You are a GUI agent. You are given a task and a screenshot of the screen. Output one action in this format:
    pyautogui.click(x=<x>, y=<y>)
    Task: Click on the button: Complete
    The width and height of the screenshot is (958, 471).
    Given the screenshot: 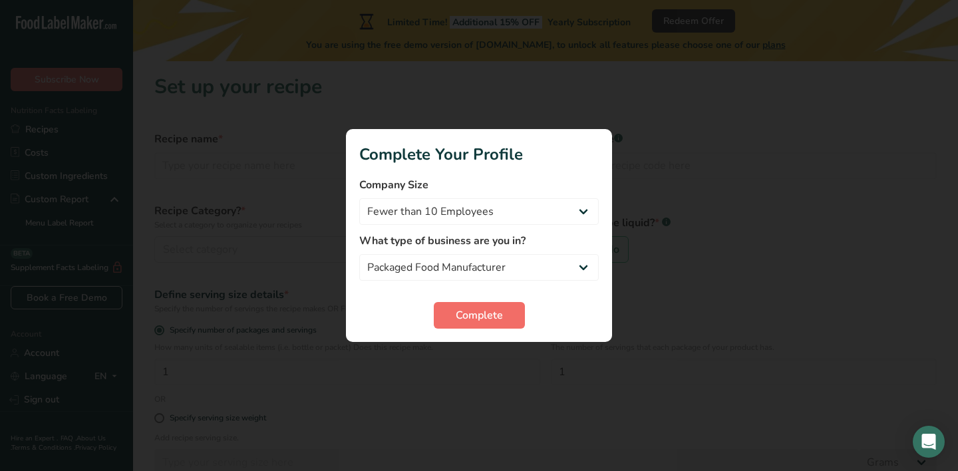 What is the action you would take?
    pyautogui.click(x=479, y=315)
    